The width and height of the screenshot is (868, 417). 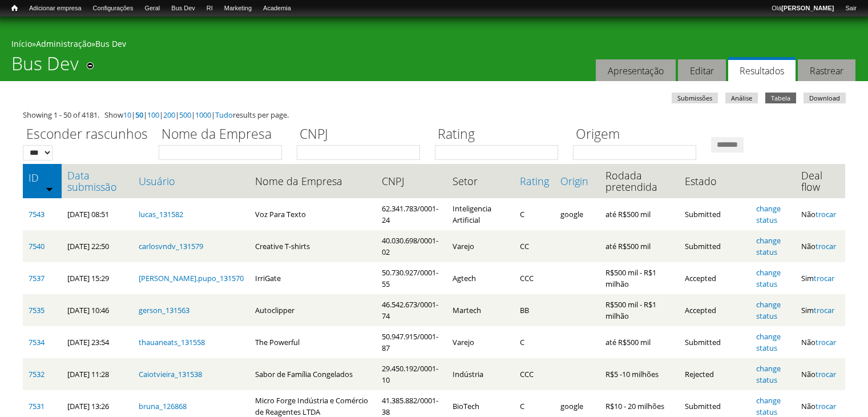 I want to click on td: 50.947.915/0001-87, so click(x=411, y=343).